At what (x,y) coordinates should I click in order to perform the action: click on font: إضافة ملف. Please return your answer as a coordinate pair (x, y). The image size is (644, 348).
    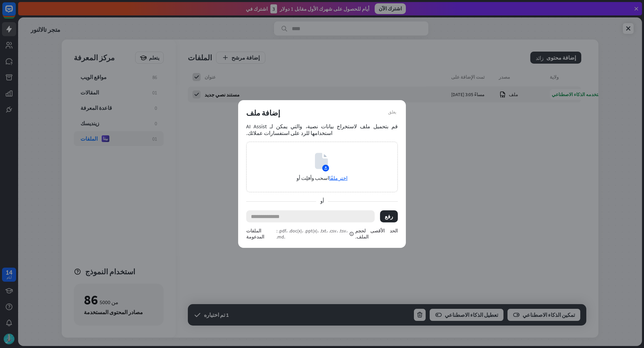
    Looking at the image, I should click on (263, 113).